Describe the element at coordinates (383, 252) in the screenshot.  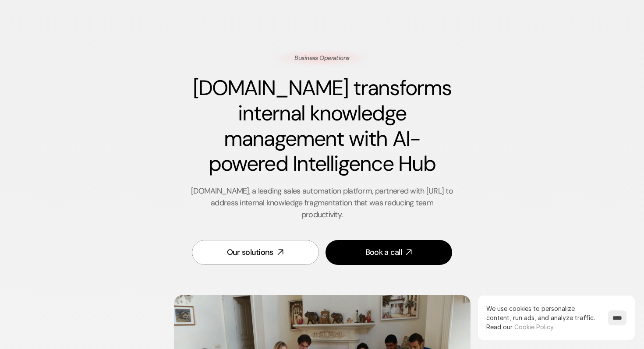
I see `div: Book a call` at that location.